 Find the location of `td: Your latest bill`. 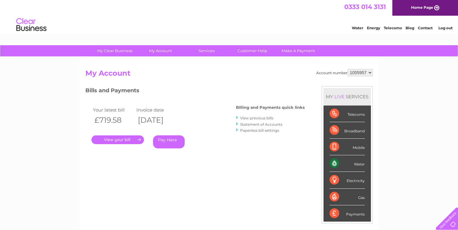

td: Your latest bill is located at coordinates (113, 110).